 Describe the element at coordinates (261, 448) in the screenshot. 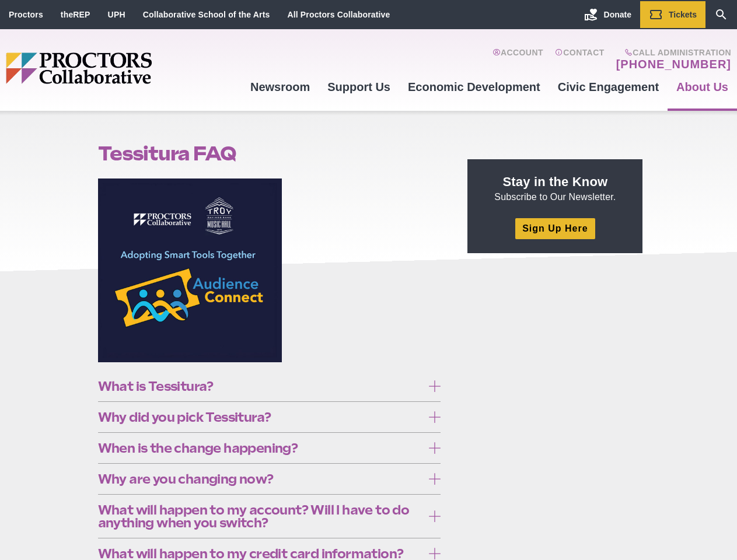

I see `span: When is the change happening?` at that location.